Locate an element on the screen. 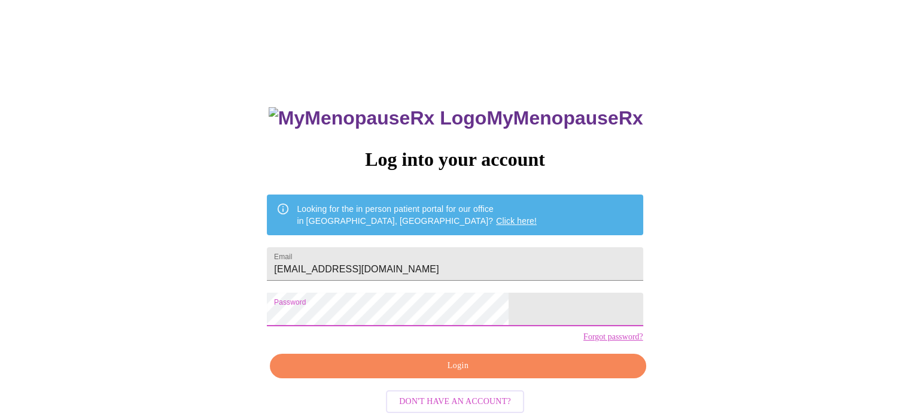  button: Login is located at coordinates (458, 366).